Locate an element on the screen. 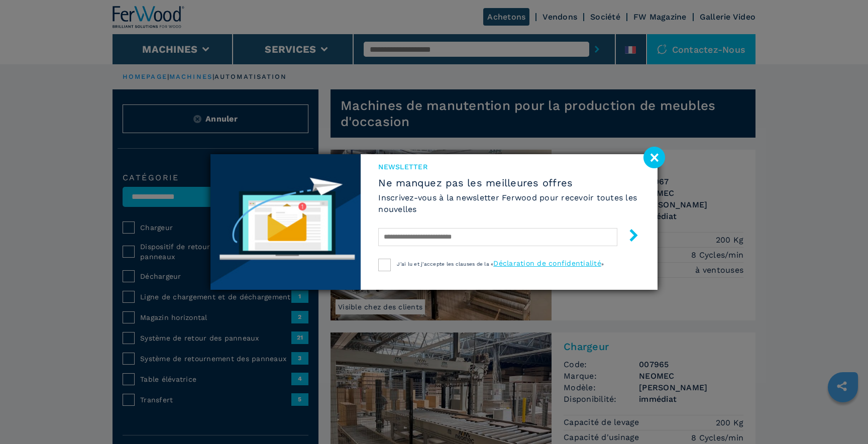 The image size is (868, 444). span: Newsletter is located at coordinates (509, 167).